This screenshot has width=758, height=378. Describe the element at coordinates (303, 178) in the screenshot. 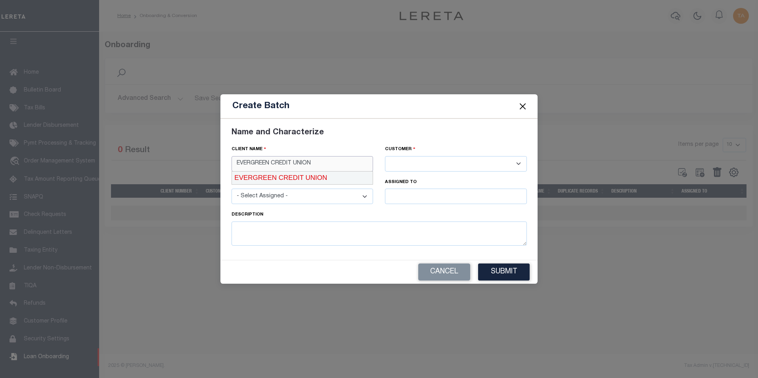

I see `div: EVERGREEN CREDIT UNION` at that location.